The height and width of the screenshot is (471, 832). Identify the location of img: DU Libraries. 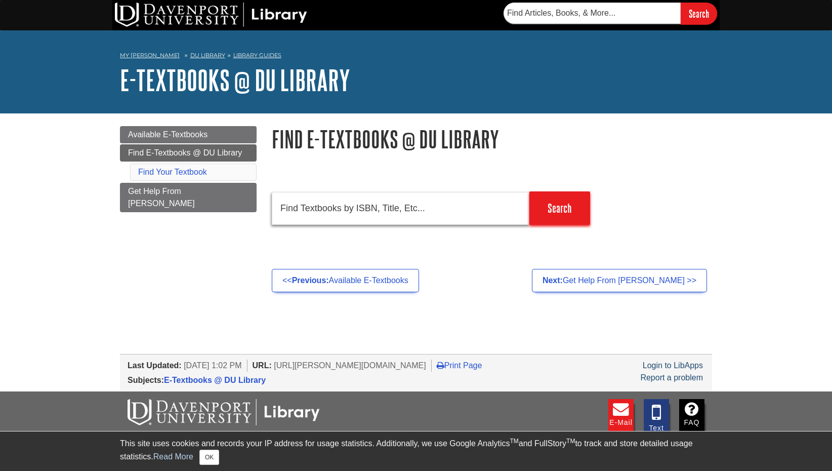
(224, 412).